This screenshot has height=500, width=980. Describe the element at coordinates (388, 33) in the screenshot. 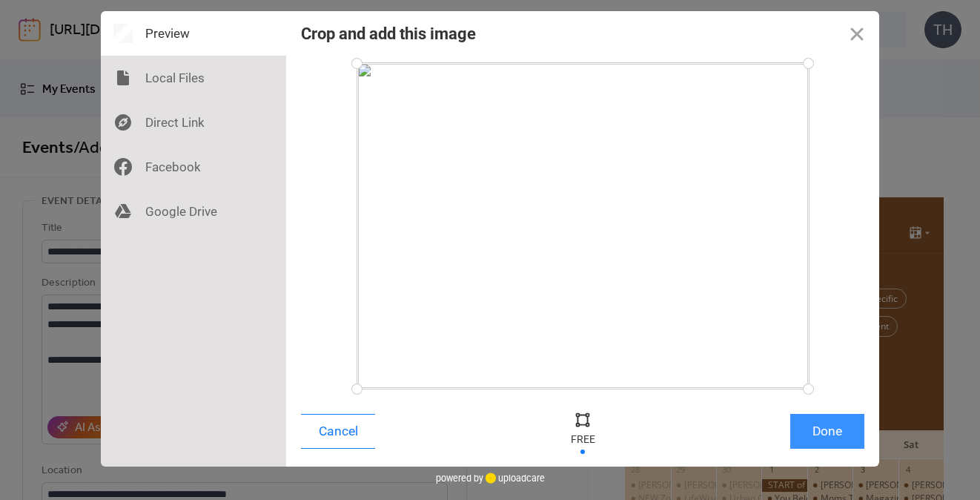

I see `div: Crop and add this image` at that location.